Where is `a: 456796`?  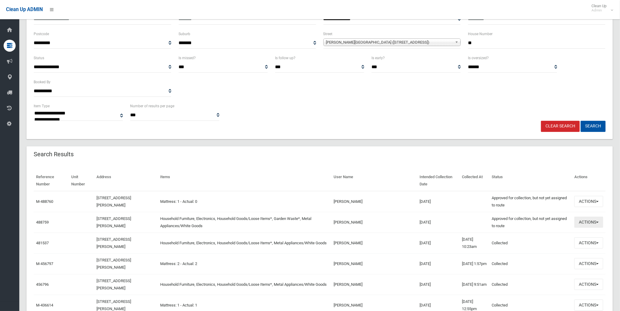
a: 456796 is located at coordinates (42, 284).